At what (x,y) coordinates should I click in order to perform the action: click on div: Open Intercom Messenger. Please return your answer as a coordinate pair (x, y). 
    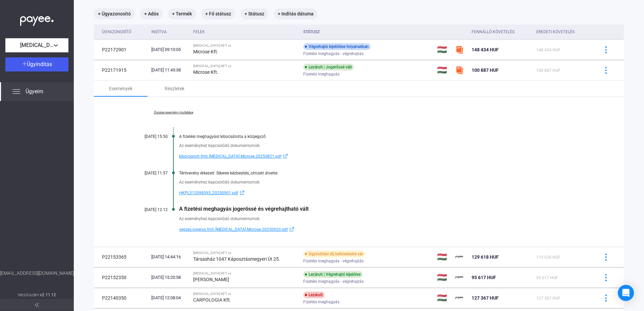
    Looking at the image, I should click on (626, 293).